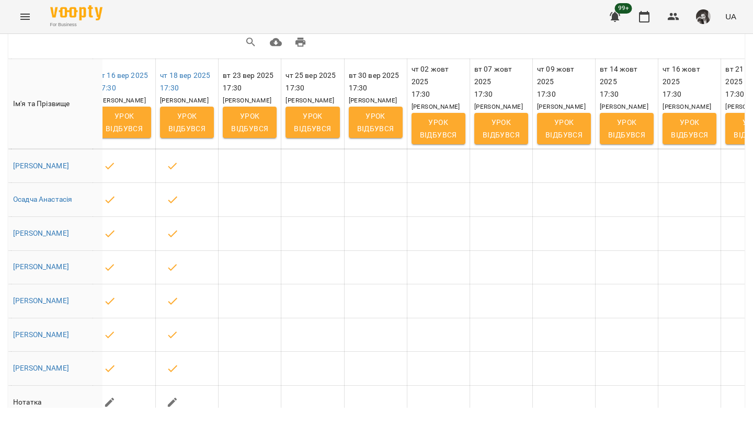 Image resolution: width=753 pixels, height=426 pixels. Describe the element at coordinates (55, 402) in the screenshot. I see `td: Нотатка` at that location.